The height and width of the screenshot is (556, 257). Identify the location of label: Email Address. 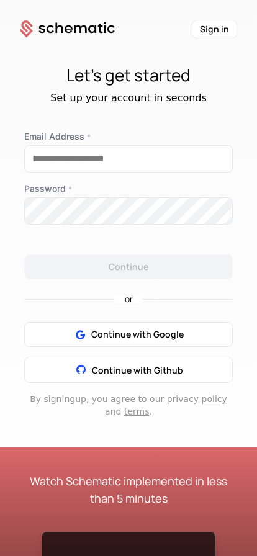
(128, 137).